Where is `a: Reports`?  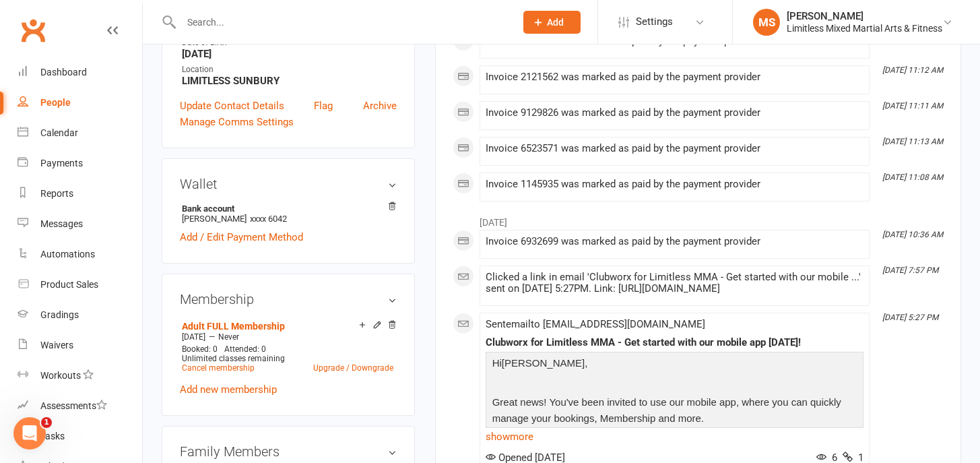
a: Reports is located at coordinates (79, 193).